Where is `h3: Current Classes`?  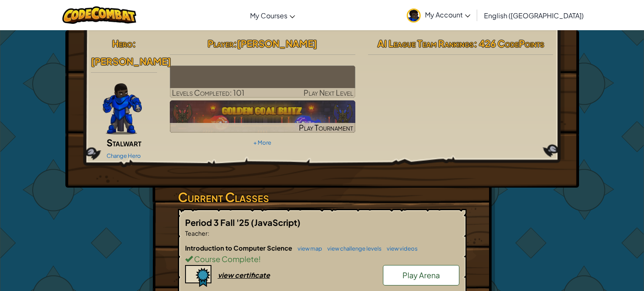
h3: Current Classes is located at coordinates (322, 197).